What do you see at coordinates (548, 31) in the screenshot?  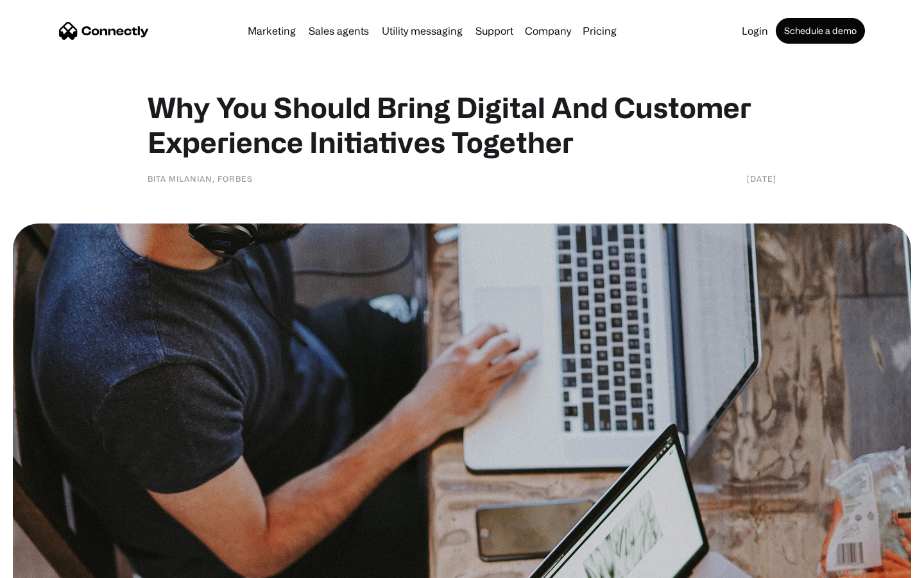 I see `div: Company` at bounding box center [548, 31].